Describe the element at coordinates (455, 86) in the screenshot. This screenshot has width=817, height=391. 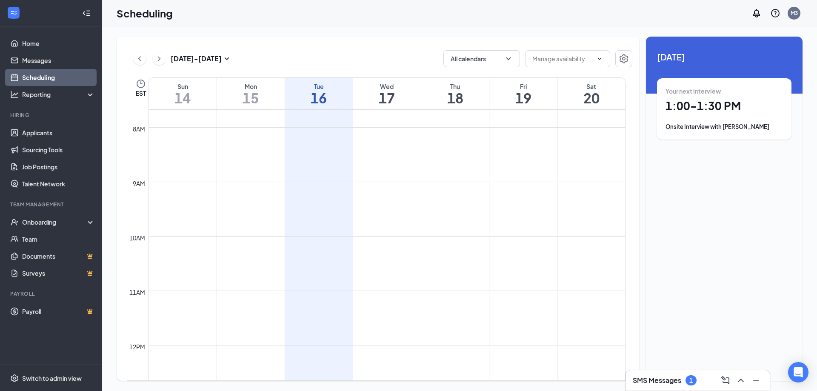
I see `div: Thu` at that location.